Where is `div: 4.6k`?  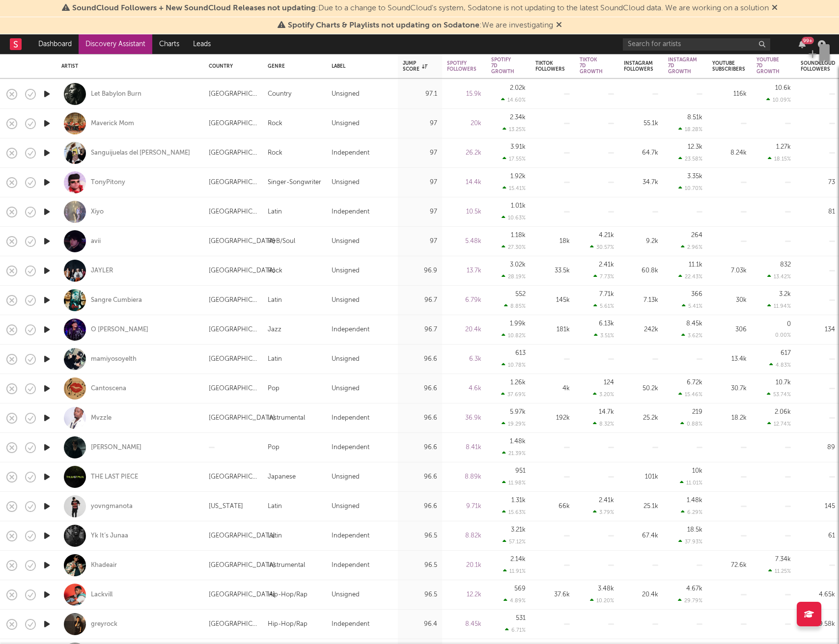 div: 4.6k is located at coordinates (464, 389).